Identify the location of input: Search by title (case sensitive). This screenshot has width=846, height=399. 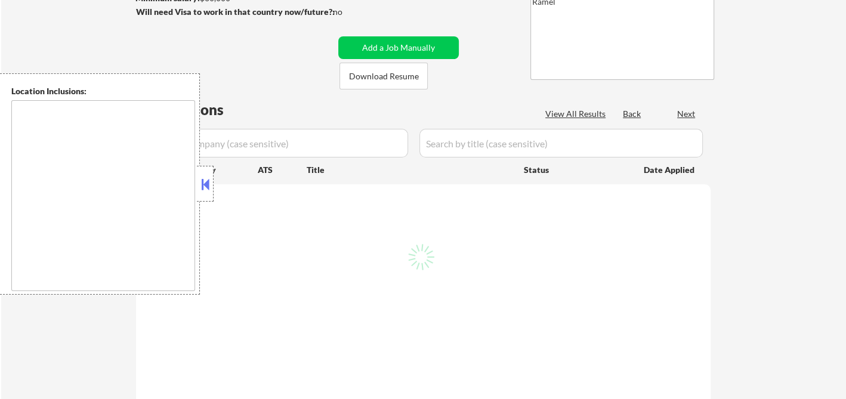
(561, 143).